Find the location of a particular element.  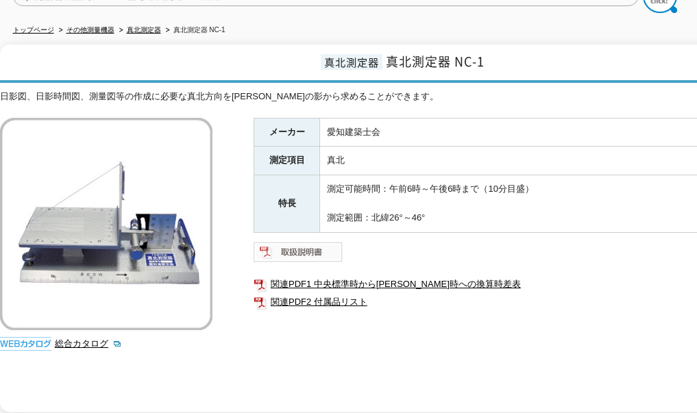

th: 測定項目 is located at coordinates (287, 161).